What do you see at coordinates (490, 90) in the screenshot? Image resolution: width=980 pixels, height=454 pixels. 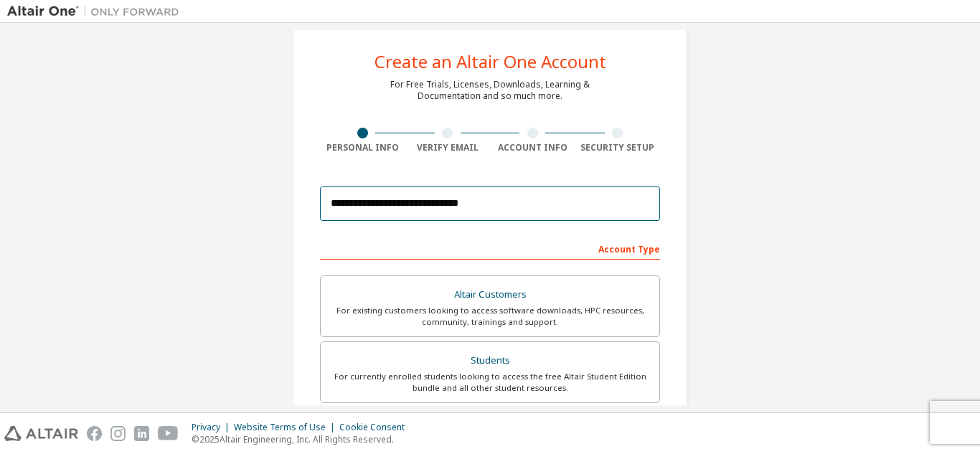 I see `div: For Free Trials, Licenses, Downloads, Learning & Documentation and so much more.` at bounding box center [490, 90].